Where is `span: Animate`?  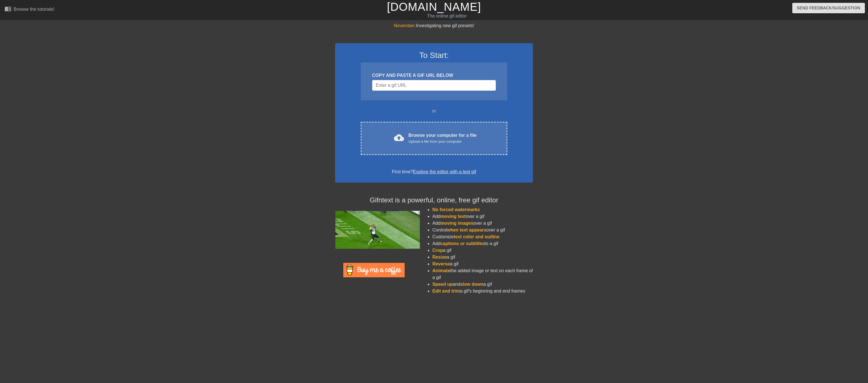 span: Animate is located at coordinates (441, 271).